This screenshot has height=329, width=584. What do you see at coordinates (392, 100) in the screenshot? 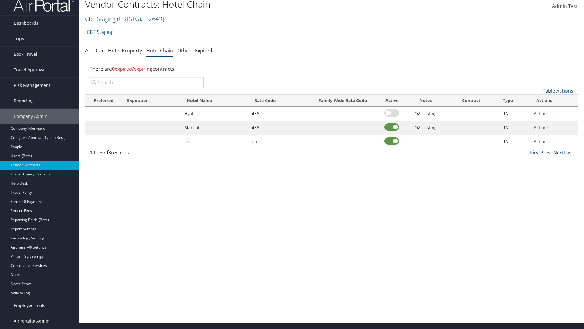
I see `th: Active: activate to sort column ascending` at bounding box center [392, 100].